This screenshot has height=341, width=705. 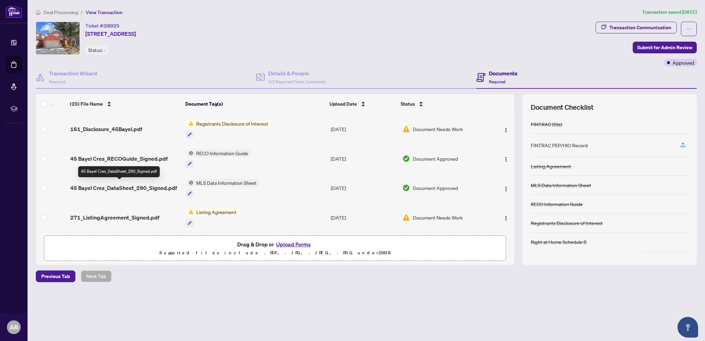 What do you see at coordinates (640, 28) in the screenshot?
I see `div: Transaction Communication` at bounding box center [640, 28].